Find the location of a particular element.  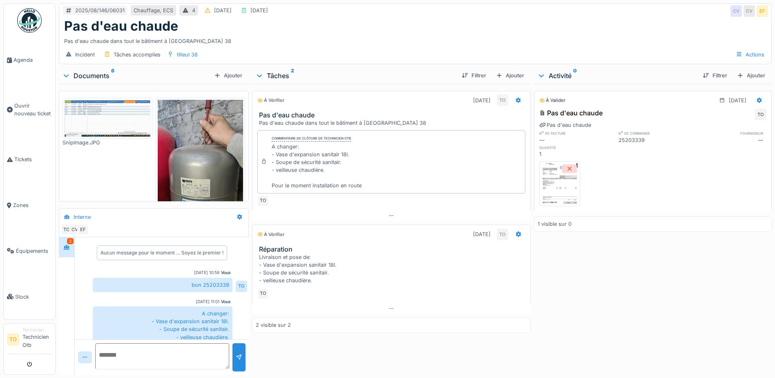

span: Ouvrir nouveau ticket is located at coordinates (33, 110).